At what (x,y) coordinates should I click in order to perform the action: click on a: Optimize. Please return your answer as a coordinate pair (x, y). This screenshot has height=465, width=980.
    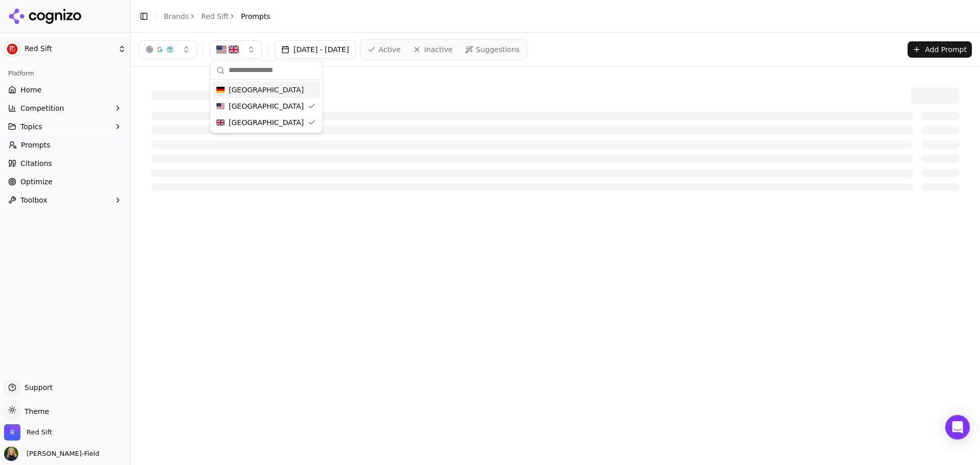
    Looking at the image, I should click on (65, 181).